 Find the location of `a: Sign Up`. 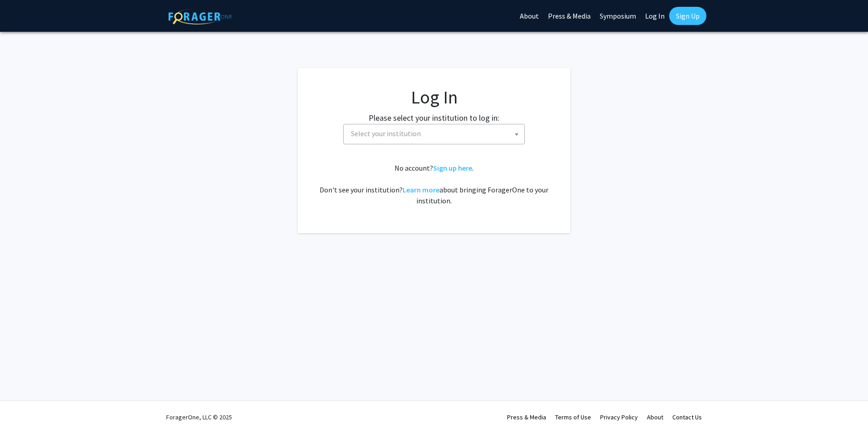

a: Sign Up is located at coordinates (688, 16).